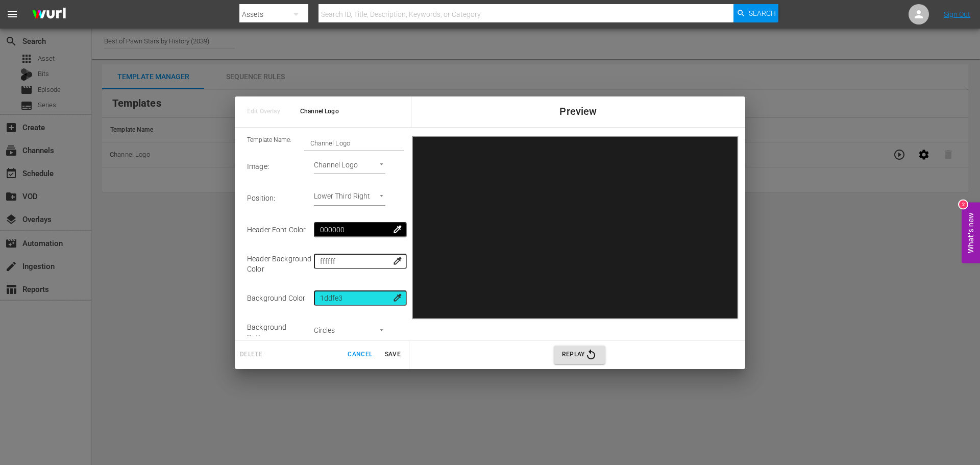  I want to click on span: Channel Logo, so click(357, 111).